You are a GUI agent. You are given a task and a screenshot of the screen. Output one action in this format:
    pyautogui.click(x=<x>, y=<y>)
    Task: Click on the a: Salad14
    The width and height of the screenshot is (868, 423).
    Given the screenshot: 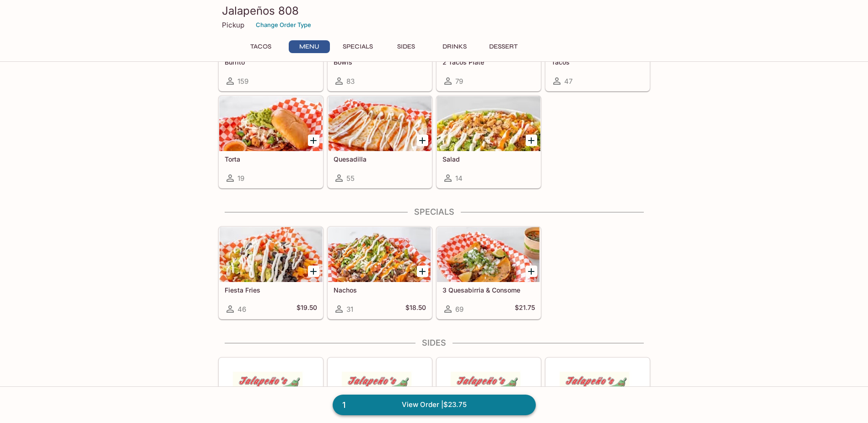 What is the action you would take?
    pyautogui.click(x=489, y=142)
    